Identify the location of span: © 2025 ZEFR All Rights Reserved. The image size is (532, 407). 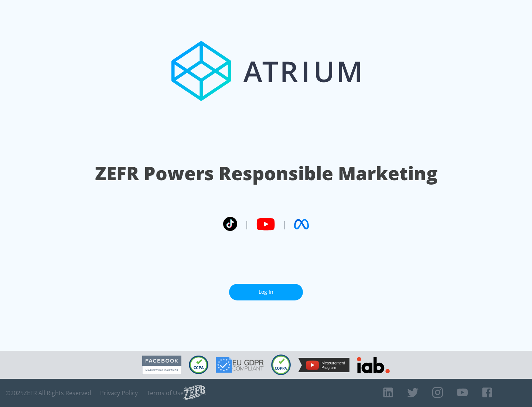
(49, 393).